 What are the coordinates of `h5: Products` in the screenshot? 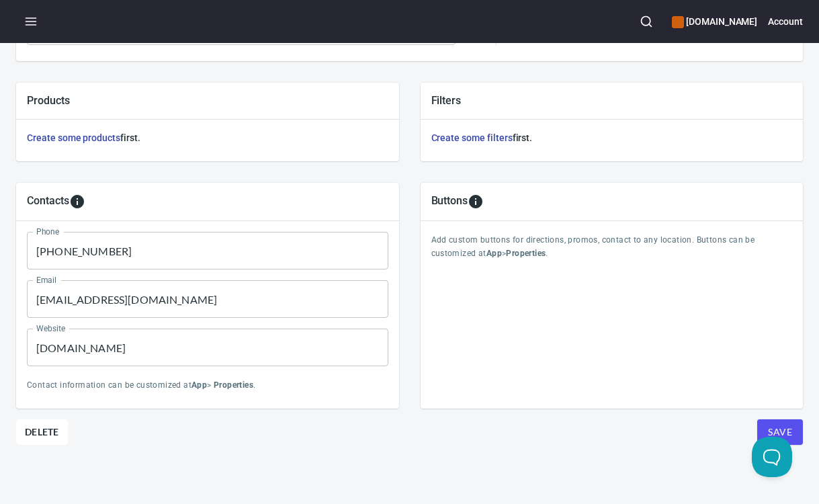 It's located at (208, 100).